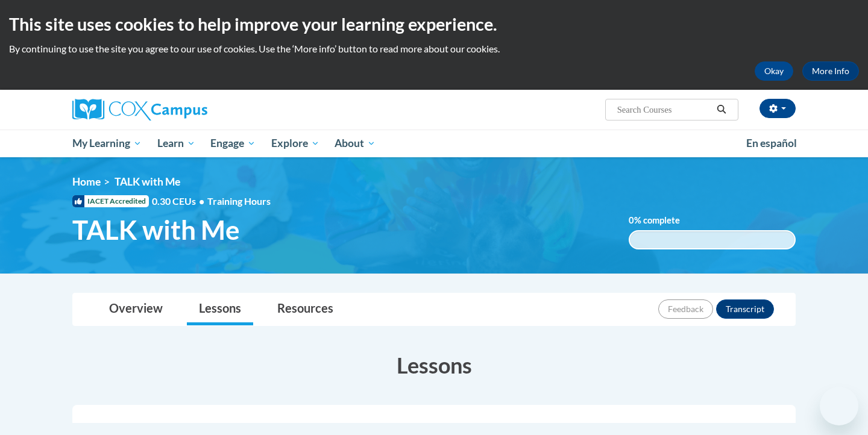  I want to click on a: Cox Campus, so click(187, 110).